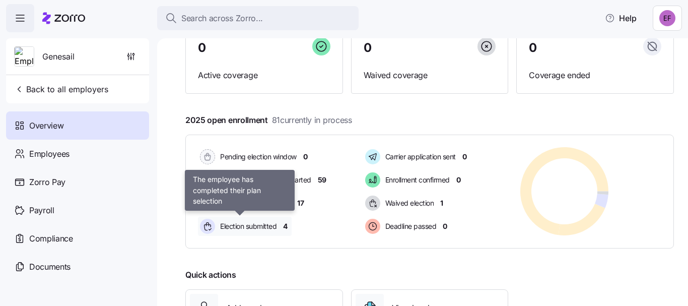  What do you see at coordinates (322, 180) in the screenshot?
I see `span: 59` at bounding box center [322, 180].